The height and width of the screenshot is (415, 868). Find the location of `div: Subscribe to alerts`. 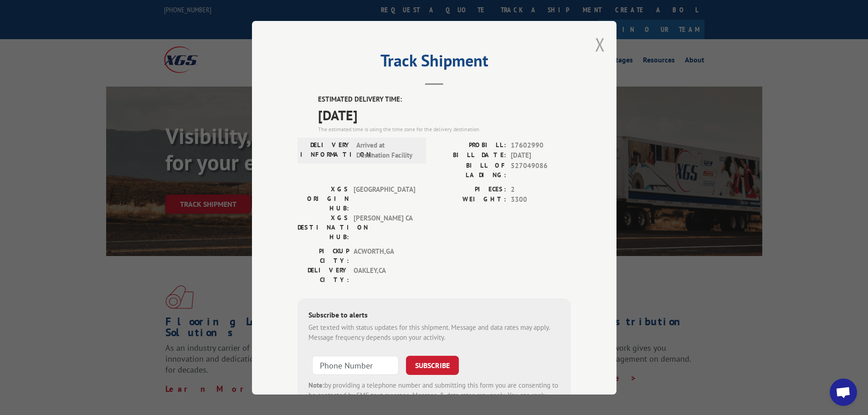

div: Subscribe to alerts is located at coordinates (434, 316).